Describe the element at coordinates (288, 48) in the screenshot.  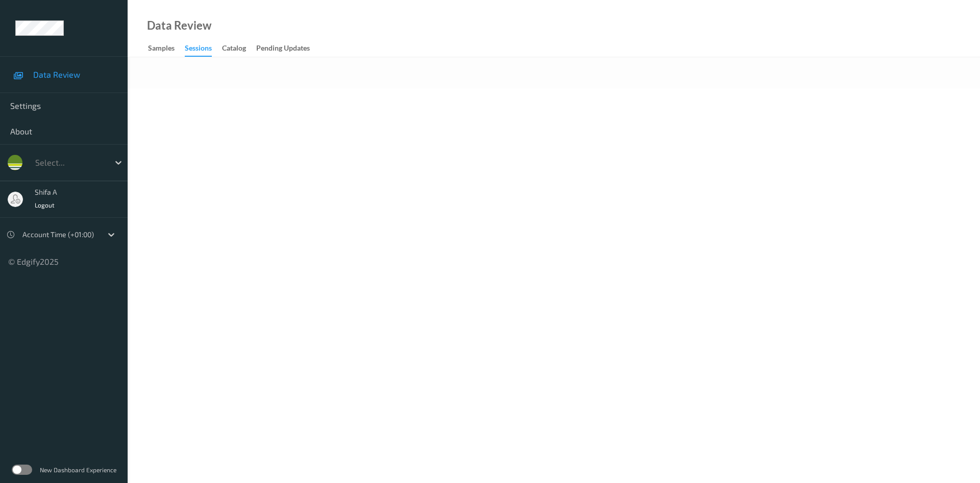
I see `a: Pending Updates` at that location.